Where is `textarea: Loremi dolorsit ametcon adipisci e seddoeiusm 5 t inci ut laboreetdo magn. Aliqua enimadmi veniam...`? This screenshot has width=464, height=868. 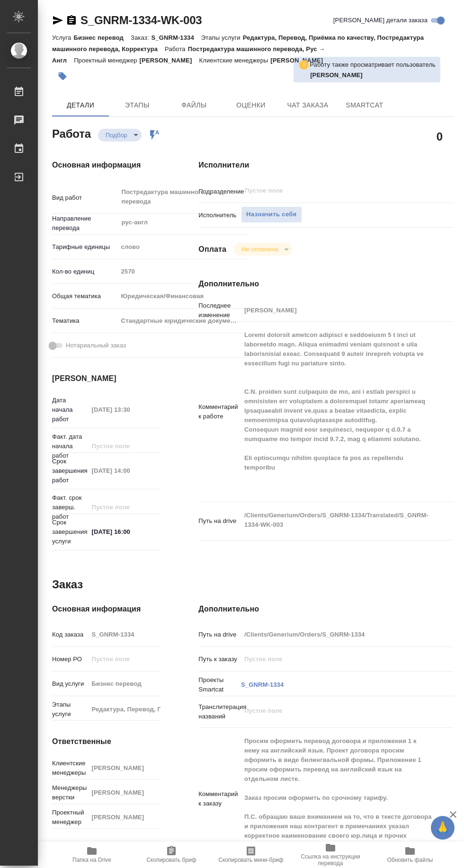 textarea: Loremi dolorsit ametcon adipisci e seddoeiusm 5 t inci ut laboreetdo magn. Aliqua enimadmi veniam... is located at coordinates (337, 411).